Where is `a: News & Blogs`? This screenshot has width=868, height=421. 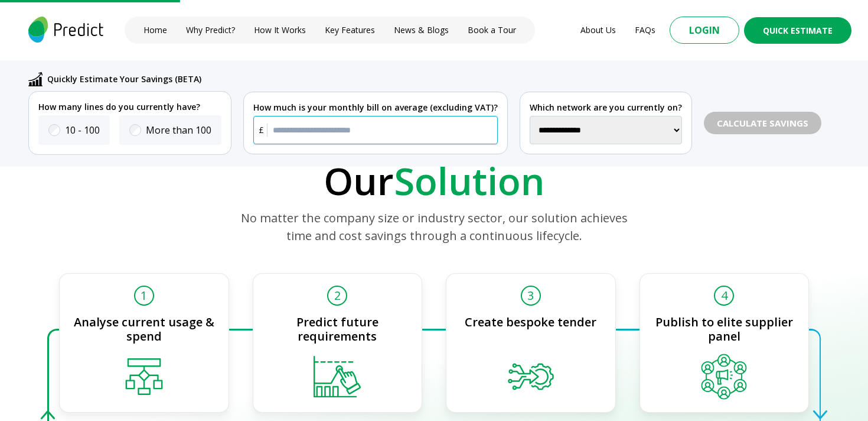
a: News & Blogs is located at coordinates (421, 30).